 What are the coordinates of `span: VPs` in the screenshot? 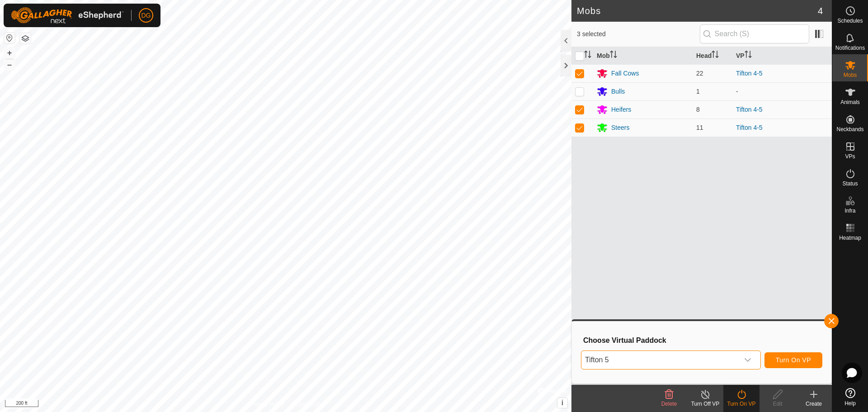 It's located at (850, 156).